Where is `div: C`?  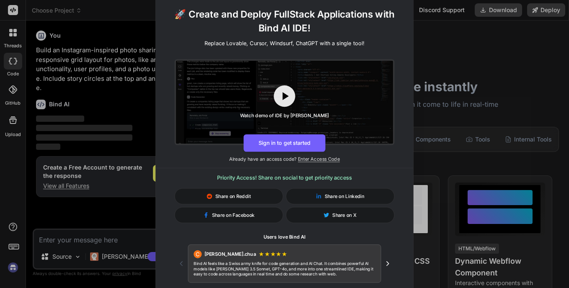
div: C is located at coordinates (197, 254).